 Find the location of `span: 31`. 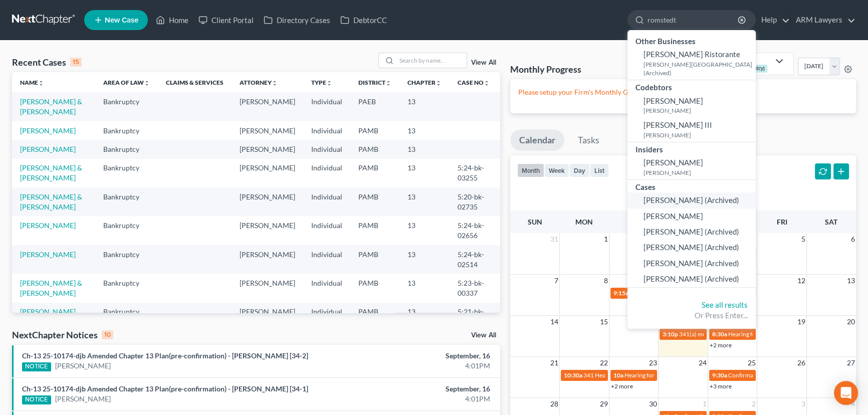

span: 31 is located at coordinates (554, 239).